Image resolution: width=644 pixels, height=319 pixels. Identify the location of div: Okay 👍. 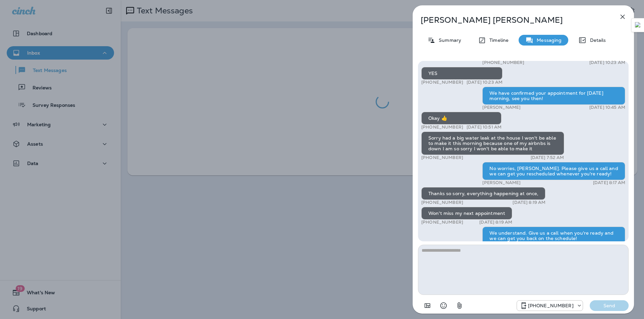
(461, 119).